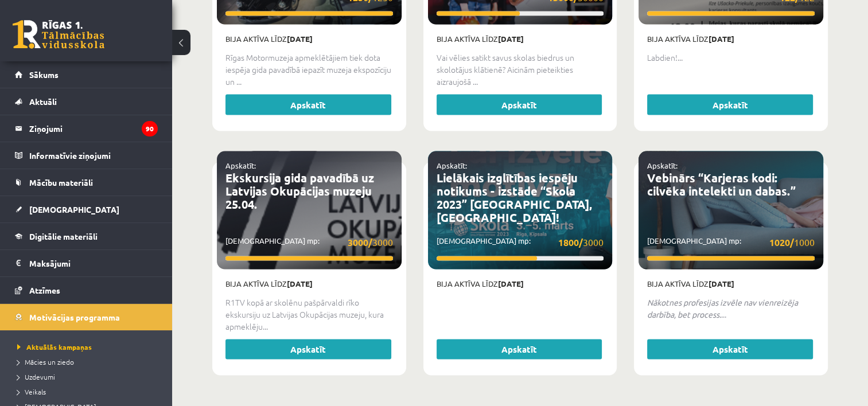 This screenshot has width=868, height=406. Describe the element at coordinates (86, 317) in the screenshot. I see `a: Motivācijas programma` at that location.